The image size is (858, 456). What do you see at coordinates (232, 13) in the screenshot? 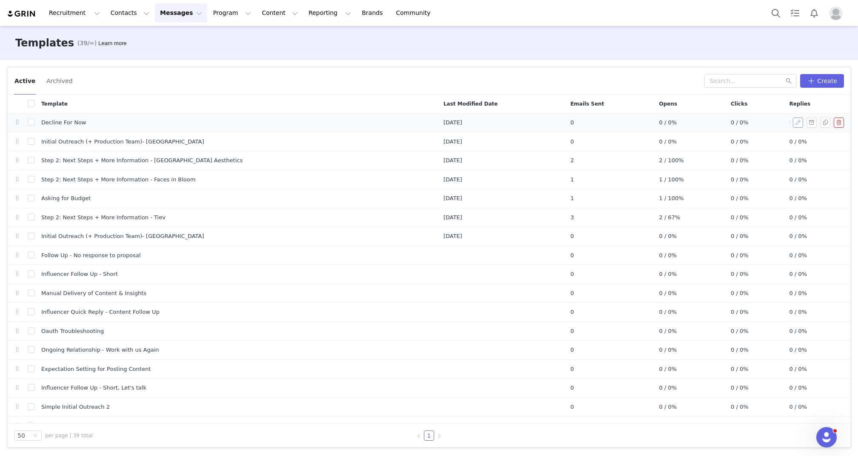
I see `button: Program` at bounding box center [232, 13].